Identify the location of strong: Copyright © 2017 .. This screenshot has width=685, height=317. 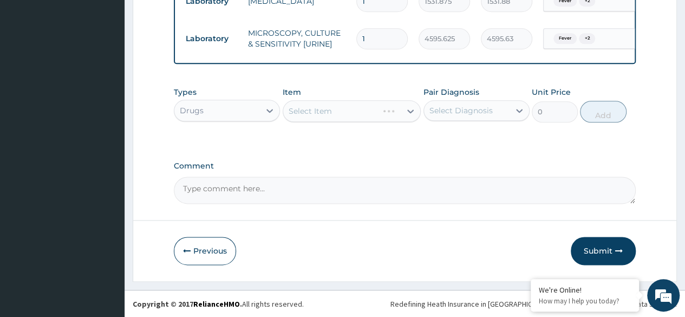
(187, 304).